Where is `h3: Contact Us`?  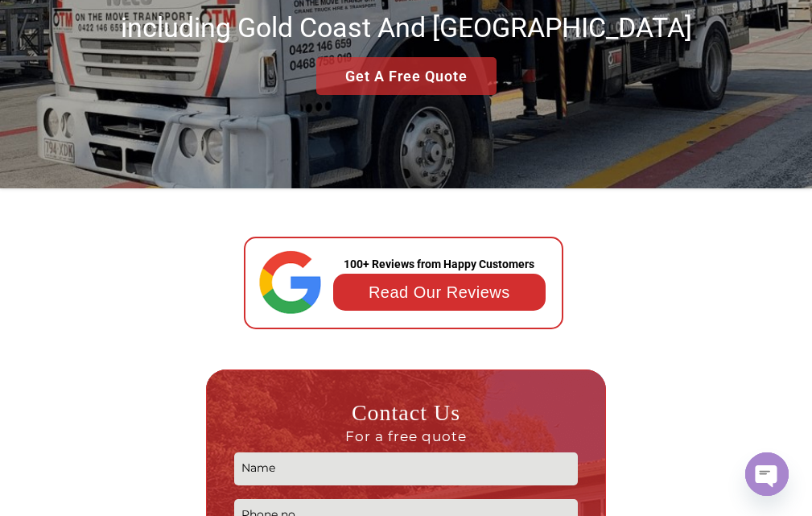
h3: Contact Us is located at coordinates (406, 422).